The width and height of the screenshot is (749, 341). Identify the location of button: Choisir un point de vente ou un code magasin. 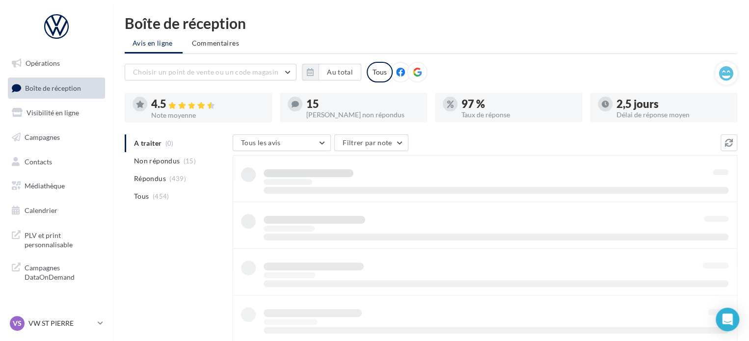
(211, 72).